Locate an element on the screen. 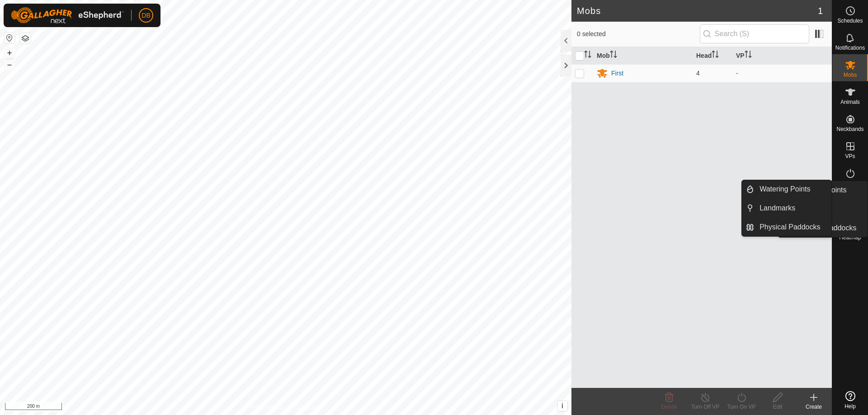 The image size is (868, 415). button: Reset Map is located at coordinates (10, 38).